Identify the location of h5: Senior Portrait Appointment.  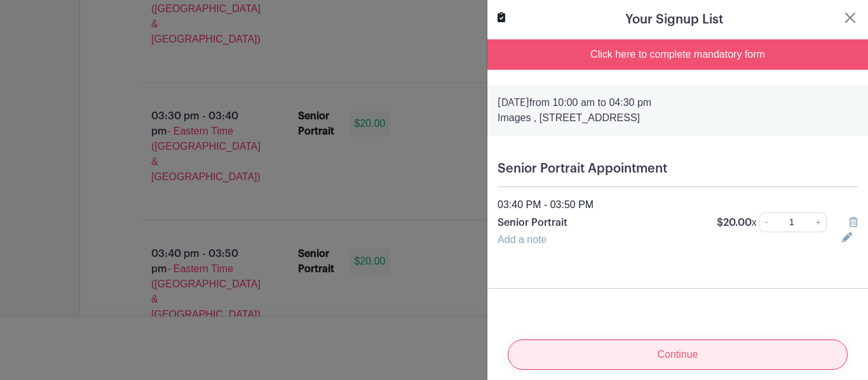
(677, 169).